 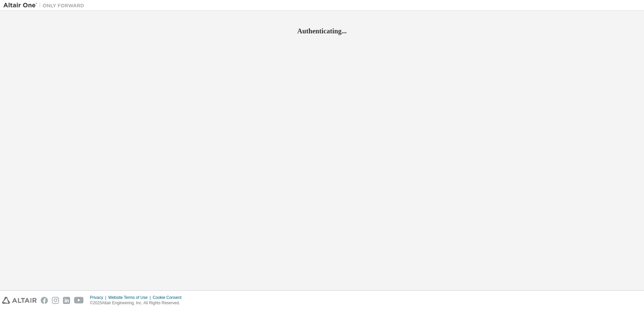 What do you see at coordinates (56, 300) in the screenshot?
I see `img: instagram.svg` at bounding box center [56, 300].